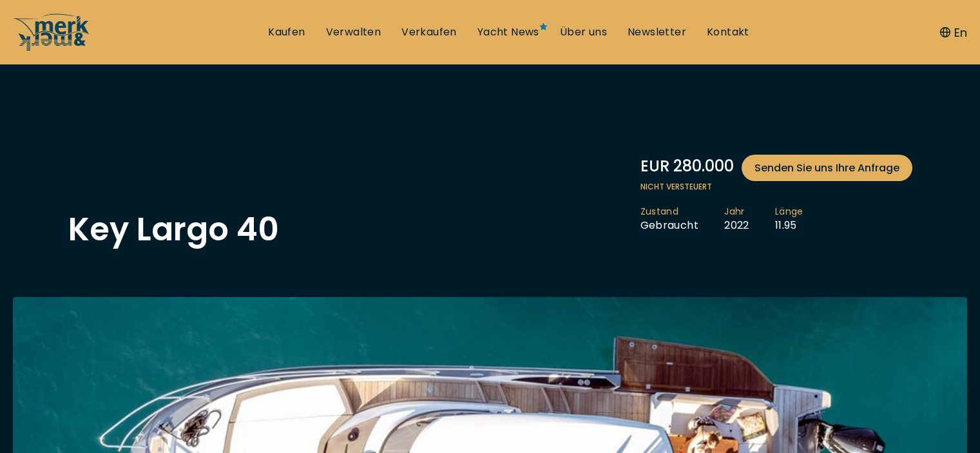 The height and width of the screenshot is (453, 980). What do you see at coordinates (429, 33) in the screenshot?
I see `a: Verkaufen` at bounding box center [429, 33].